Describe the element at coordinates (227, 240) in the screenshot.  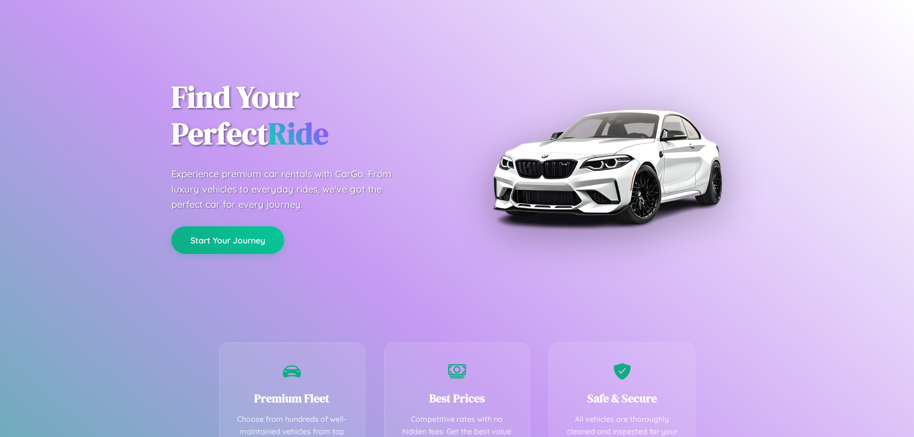
I see `button: Start Your Journey` at that location.